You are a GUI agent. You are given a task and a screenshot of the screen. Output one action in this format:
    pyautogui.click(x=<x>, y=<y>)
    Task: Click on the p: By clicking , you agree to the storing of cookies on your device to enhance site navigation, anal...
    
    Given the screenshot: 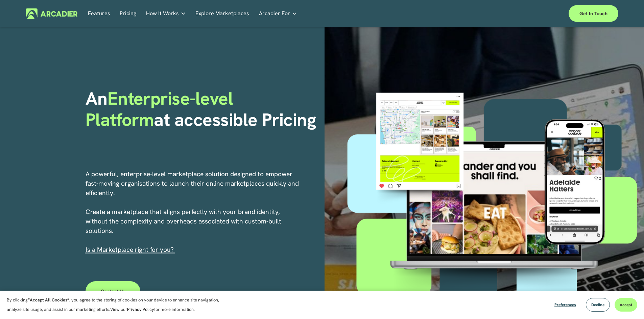 What is the action you would take?
    pyautogui.click(x=117, y=305)
    